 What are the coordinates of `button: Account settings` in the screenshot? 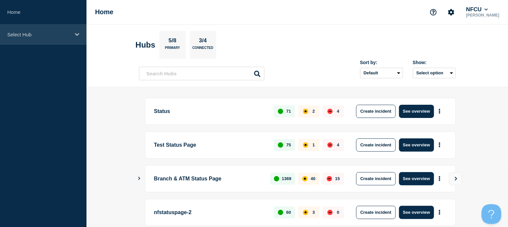 It's located at (451, 12).